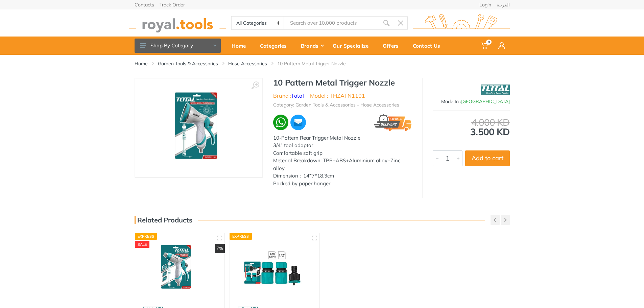 The width and height of the screenshot is (644, 308). What do you see at coordinates (322, 64) in the screenshot?
I see `nav: breadcrumb` at bounding box center [322, 64].